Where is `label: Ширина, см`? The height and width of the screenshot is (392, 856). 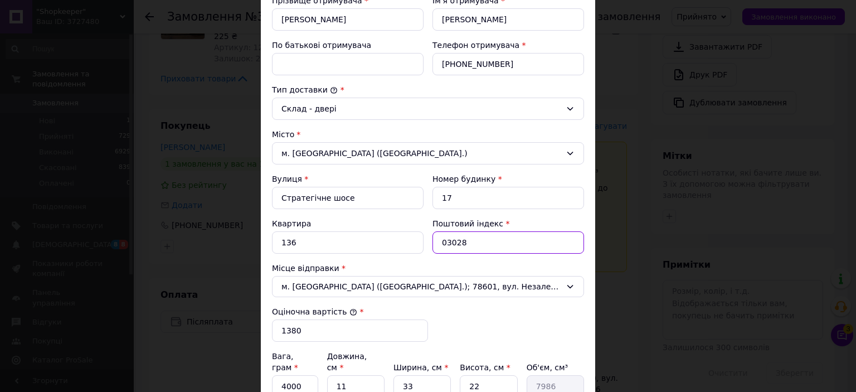
label: Ширина, см is located at coordinates (421, 367).